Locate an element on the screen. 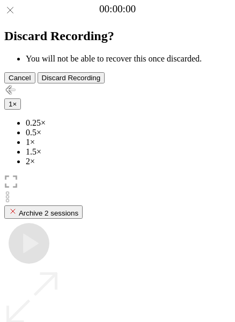  li: 1.5× is located at coordinates (128, 152).